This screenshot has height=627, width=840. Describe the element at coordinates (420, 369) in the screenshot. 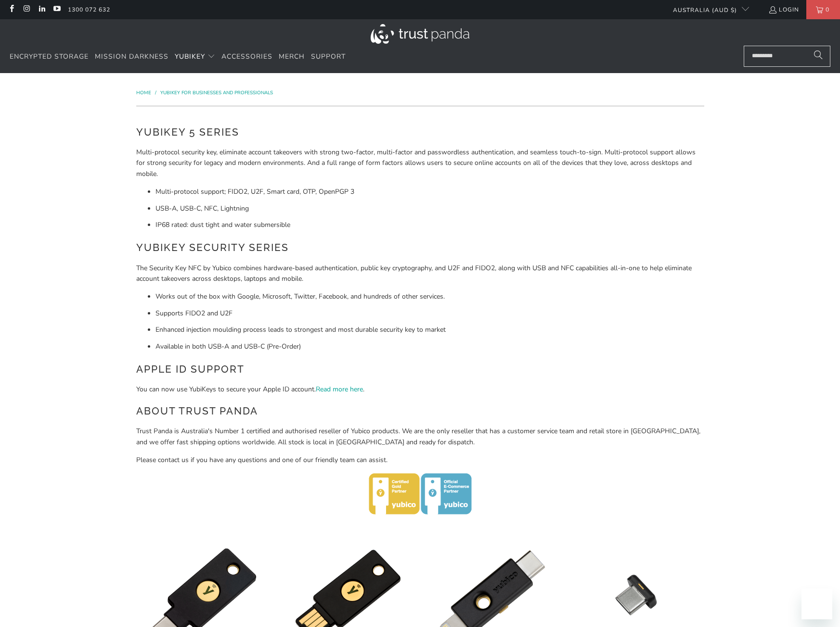

I see `h2: Apple ID Support` at that location.